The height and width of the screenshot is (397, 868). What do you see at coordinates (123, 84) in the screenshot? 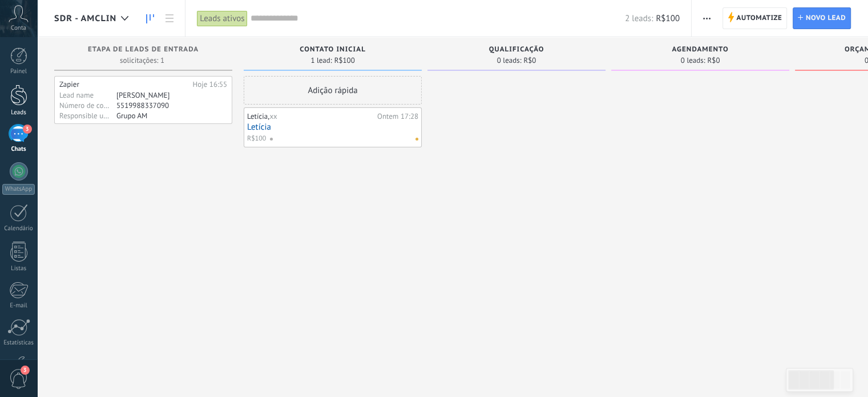
I see `div: Zapier` at bounding box center [123, 84].